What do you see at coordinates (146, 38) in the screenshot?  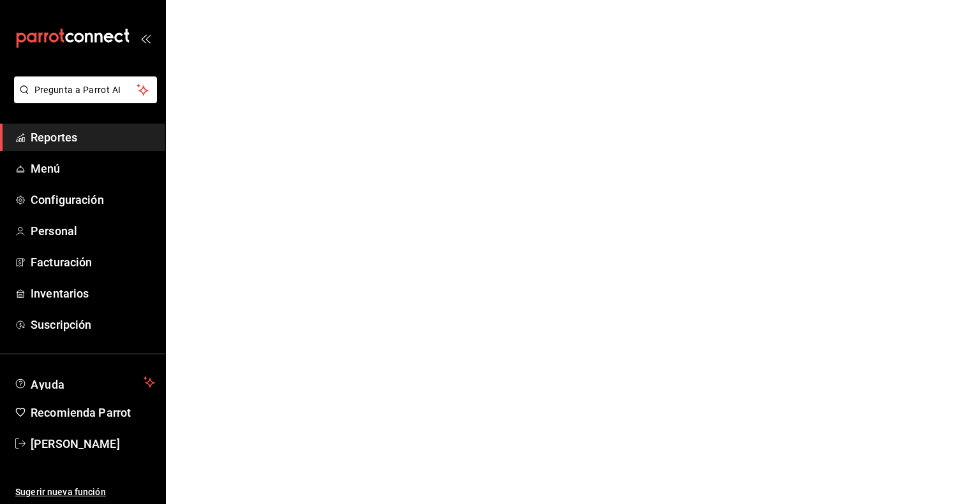 I see `button: open_drawer_menu` at bounding box center [146, 38].